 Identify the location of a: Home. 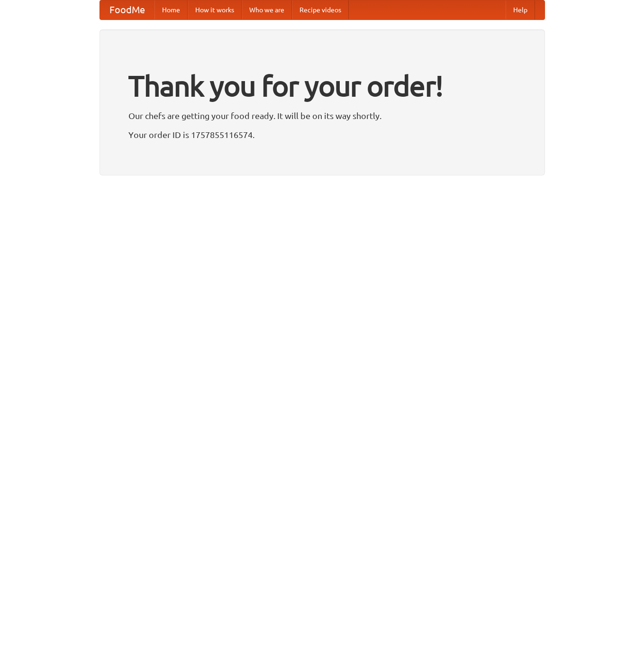
(171, 10).